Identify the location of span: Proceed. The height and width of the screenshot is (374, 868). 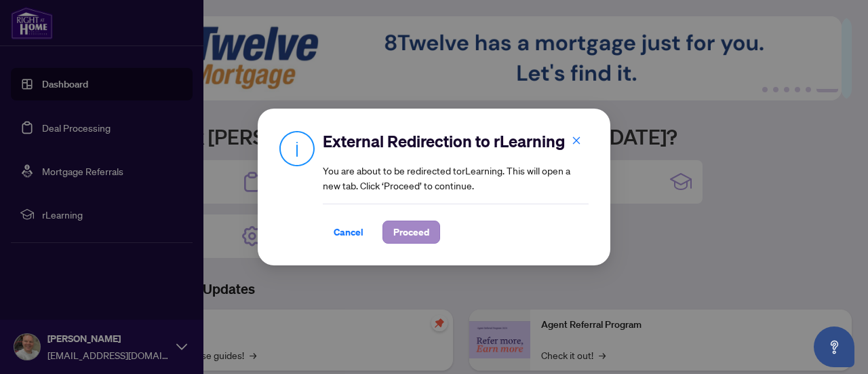
(411, 232).